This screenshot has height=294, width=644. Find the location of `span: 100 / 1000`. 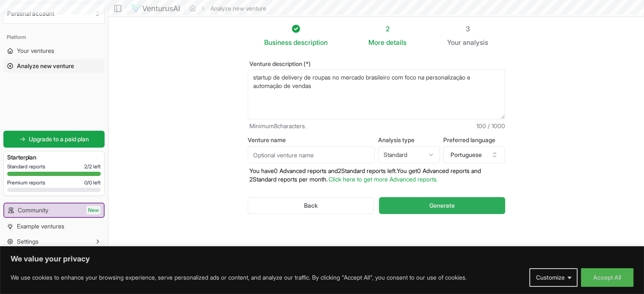

span: 100 / 1000 is located at coordinates (491, 126).